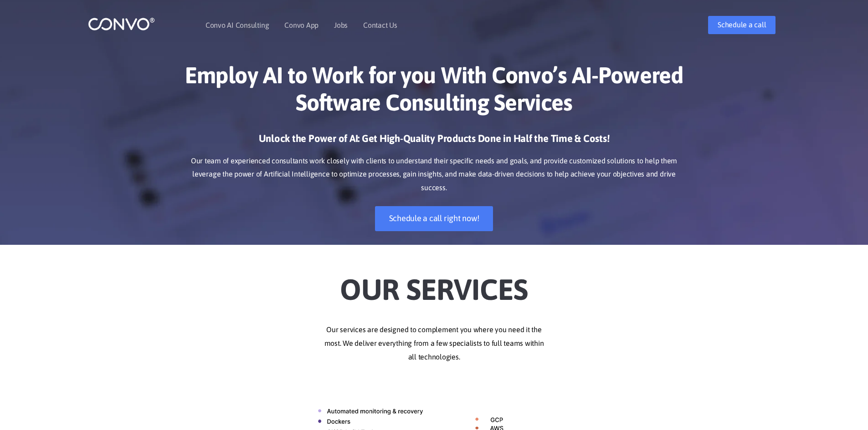 Image resolution: width=868 pixels, height=430 pixels. Describe the element at coordinates (434, 142) in the screenshot. I see `h3: Unlock the Power of AI: Get High-Quality Products Done in Half the Time & Costs!` at that location.